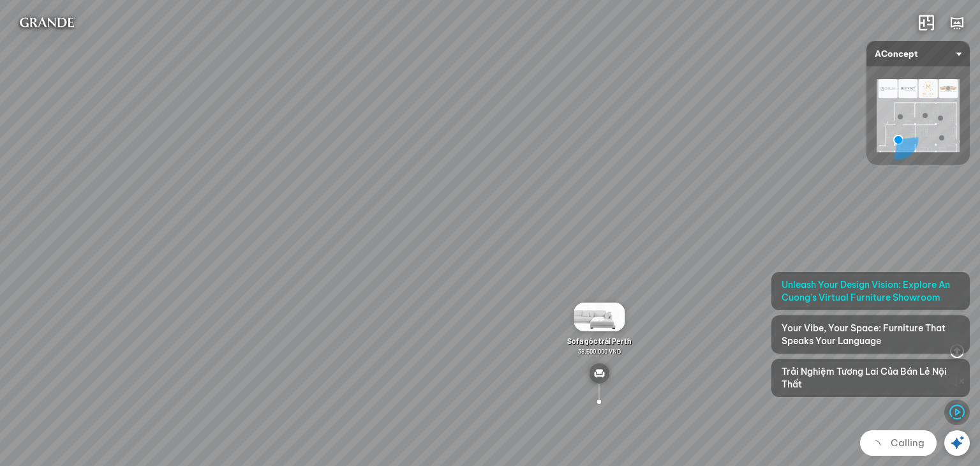  What do you see at coordinates (599, 351) in the screenshot?
I see `span: 38.500.000 VND` at bounding box center [599, 351].